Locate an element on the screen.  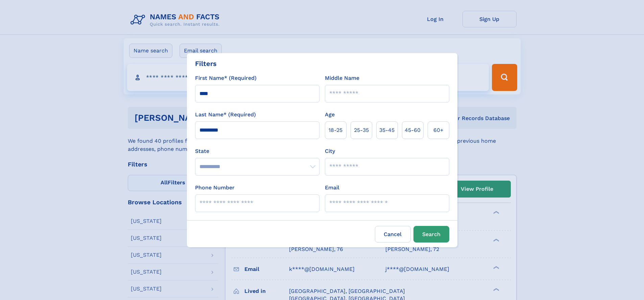
label: City is located at coordinates (330, 151).